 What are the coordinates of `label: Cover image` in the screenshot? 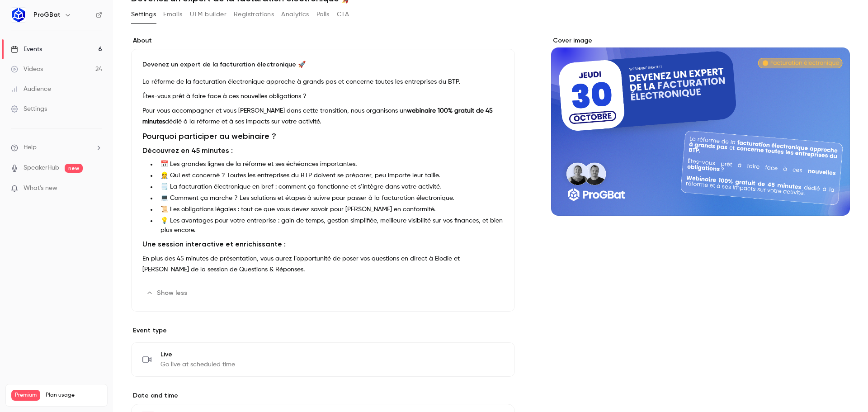 It's located at (700, 41).